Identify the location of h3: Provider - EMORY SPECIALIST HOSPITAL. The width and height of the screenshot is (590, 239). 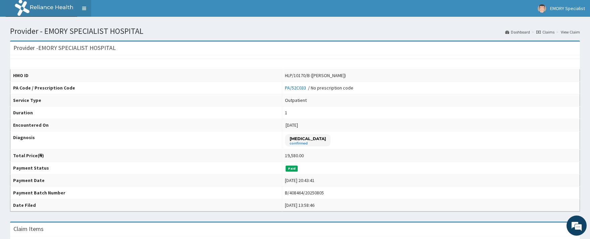
(64, 48).